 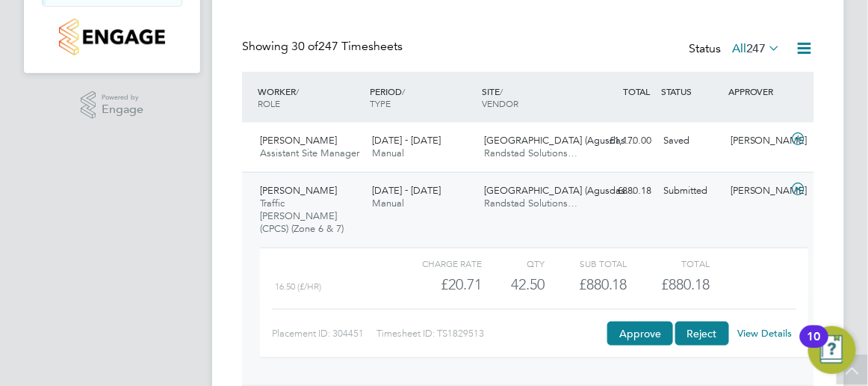 I want to click on div: Charge rate, so click(x=441, y=263).